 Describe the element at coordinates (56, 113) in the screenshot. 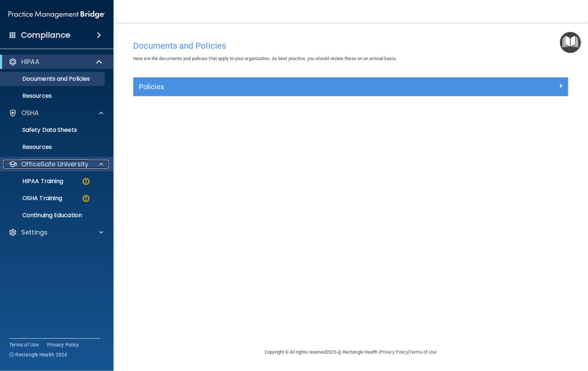

I see `a: OSHA` at that location.